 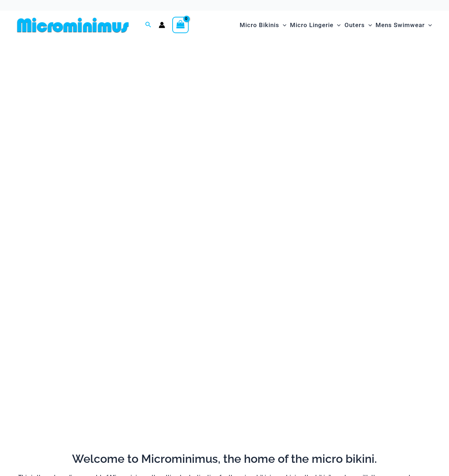 What do you see at coordinates (224, 459) in the screenshot?
I see `h2: Welcome to Microminimus, the home of the micro bikini.` at bounding box center [224, 459].